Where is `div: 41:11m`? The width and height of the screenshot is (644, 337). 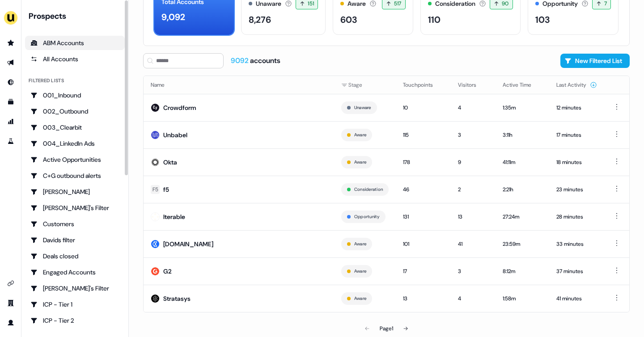
div: 41:11m is located at coordinates (522, 162).